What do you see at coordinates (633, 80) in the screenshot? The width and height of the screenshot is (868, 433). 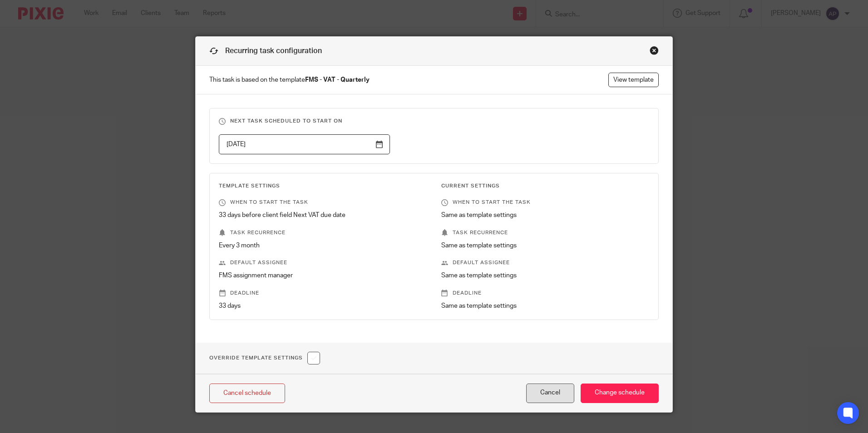 I see `a: View template` at bounding box center [633, 80].